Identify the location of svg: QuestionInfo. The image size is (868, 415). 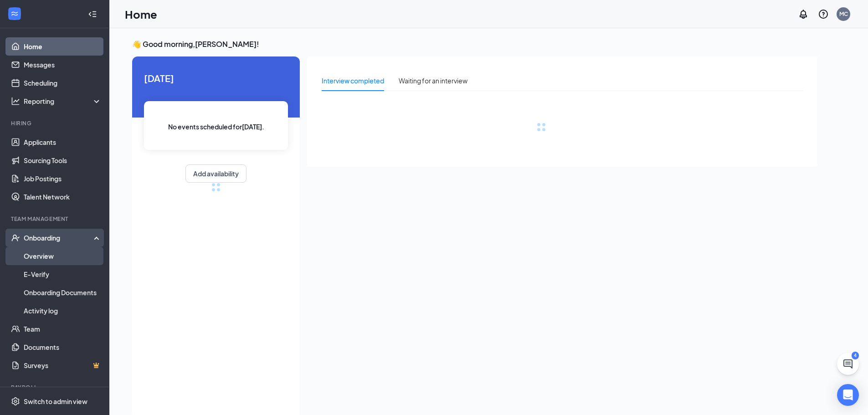
(824, 14).